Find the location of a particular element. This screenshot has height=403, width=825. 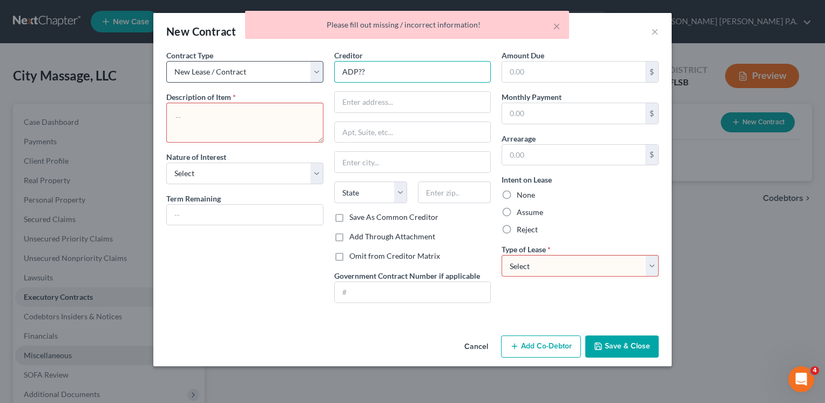

div: Please fill out missing / incorrect information! is located at coordinates (407, 25).